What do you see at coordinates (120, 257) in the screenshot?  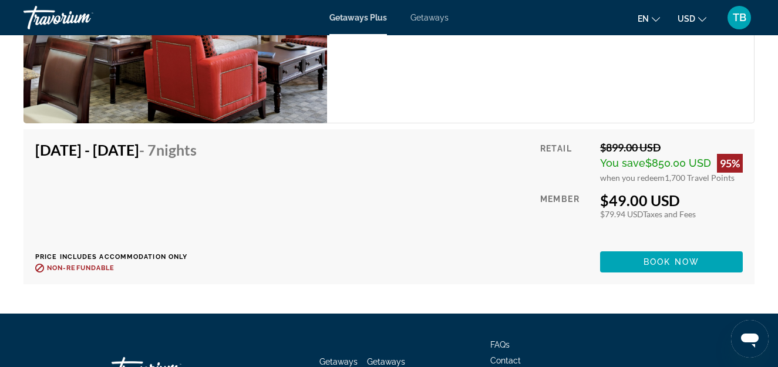 I see `p: Price includes accommodation only` at bounding box center [120, 257].